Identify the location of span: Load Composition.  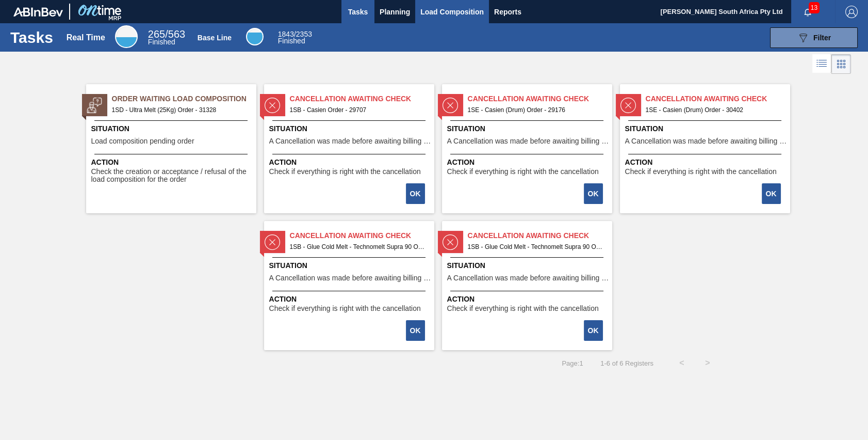
(452, 11).